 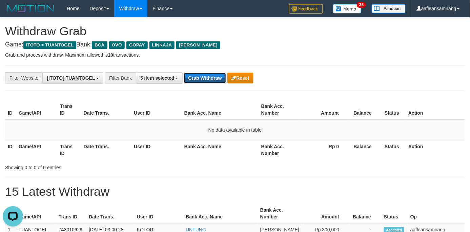 I want to click on span: 5 item selected, so click(x=157, y=78).